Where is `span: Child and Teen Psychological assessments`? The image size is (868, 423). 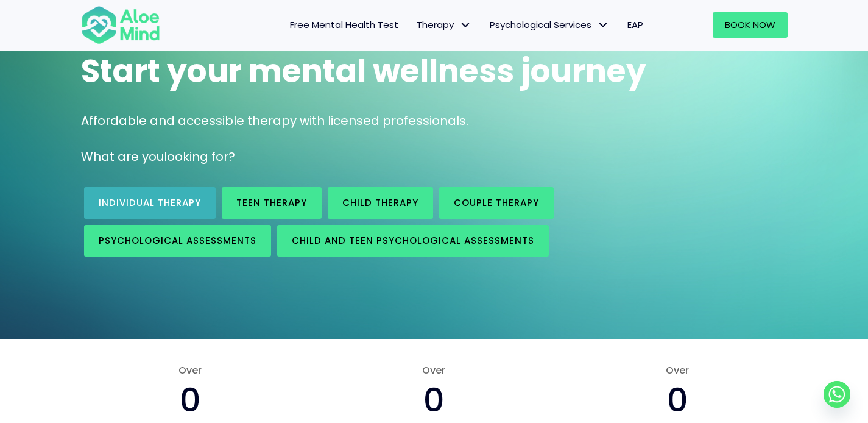 span: Child and Teen Psychological assessments is located at coordinates (413, 240).